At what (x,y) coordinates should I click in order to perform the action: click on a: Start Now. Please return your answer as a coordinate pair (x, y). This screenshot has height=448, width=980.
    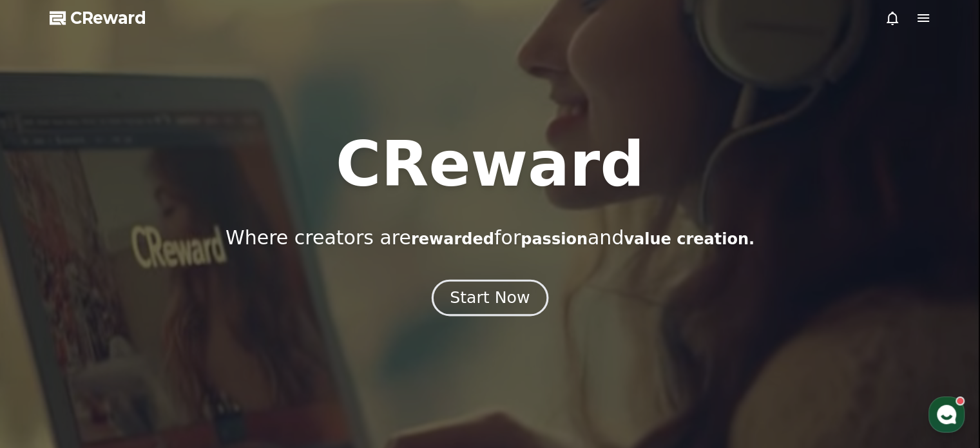
    Looking at the image, I should click on (489, 299).